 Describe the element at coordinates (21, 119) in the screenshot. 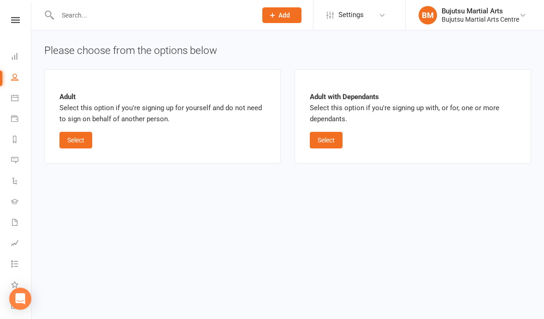

I see `a: Payments` at that location.